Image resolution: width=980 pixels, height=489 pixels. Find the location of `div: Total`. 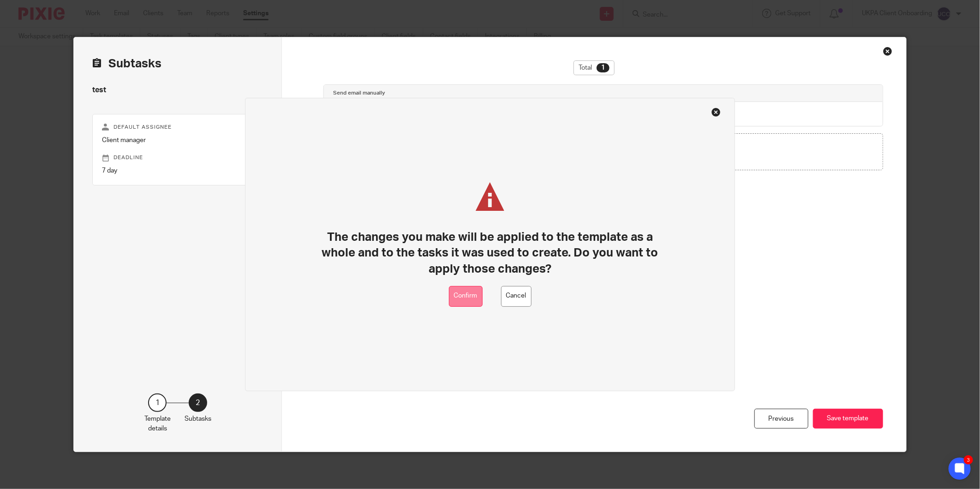

div: Total is located at coordinates (594, 68).